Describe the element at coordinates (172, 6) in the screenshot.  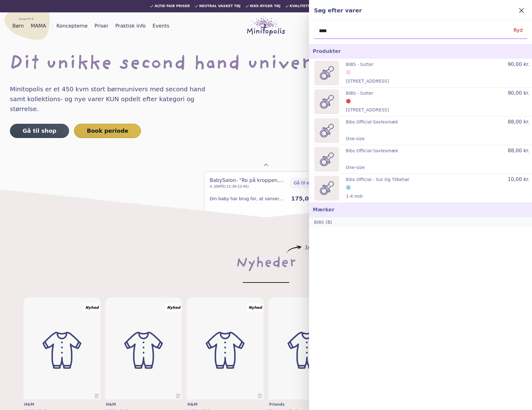
I see `span: Altid fair priser` at that location.